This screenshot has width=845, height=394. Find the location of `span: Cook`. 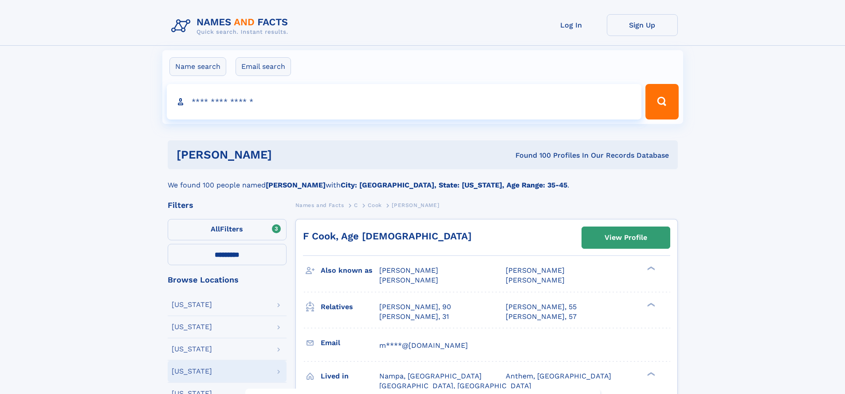

span: Cook is located at coordinates (375, 205).